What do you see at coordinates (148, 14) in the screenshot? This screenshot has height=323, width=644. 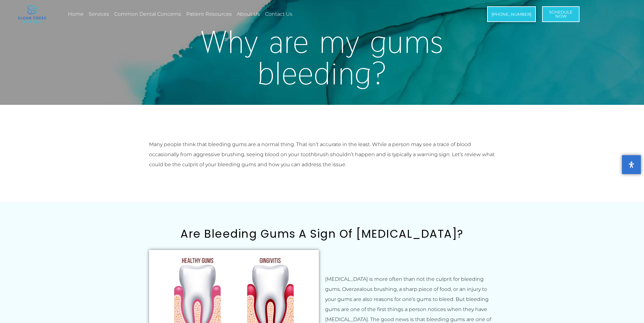 I see `a: Common Dental Concerns` at bounding box center [148, 14].